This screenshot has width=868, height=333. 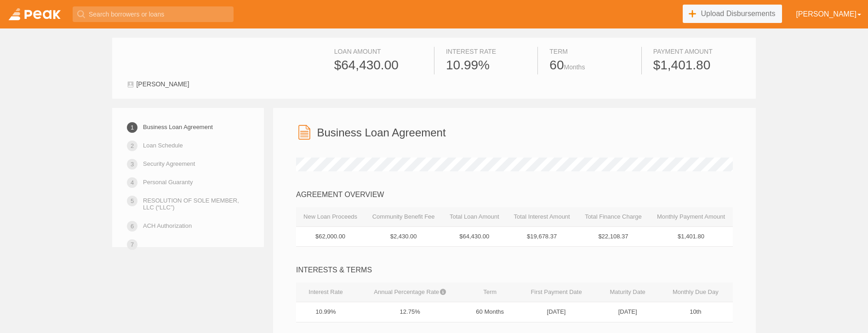 What do you see at coordinates (326, 312) in the screenshot?
I see `td: 10.99%` at bounding box center [326, 312].